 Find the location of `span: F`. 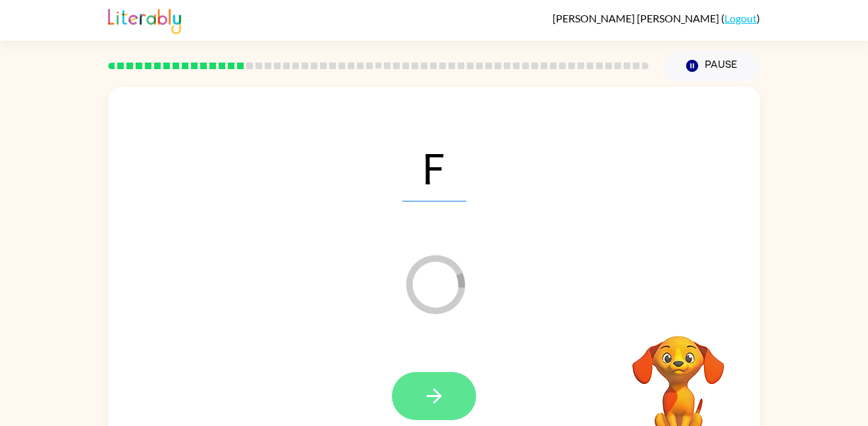

span: F is located at coordinates (434, 167).